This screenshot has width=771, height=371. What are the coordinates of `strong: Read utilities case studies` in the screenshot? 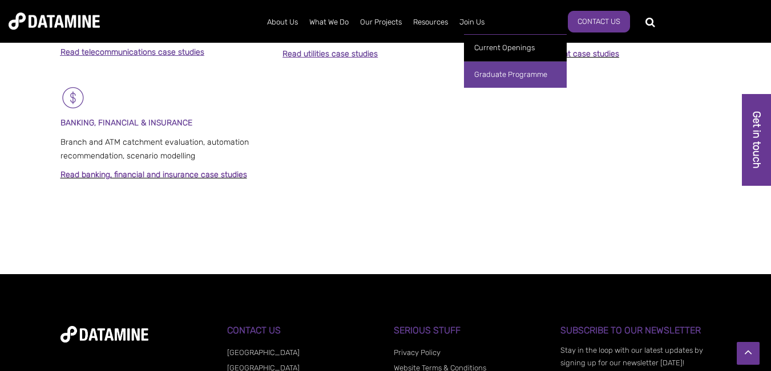 It's located at (330, 54).